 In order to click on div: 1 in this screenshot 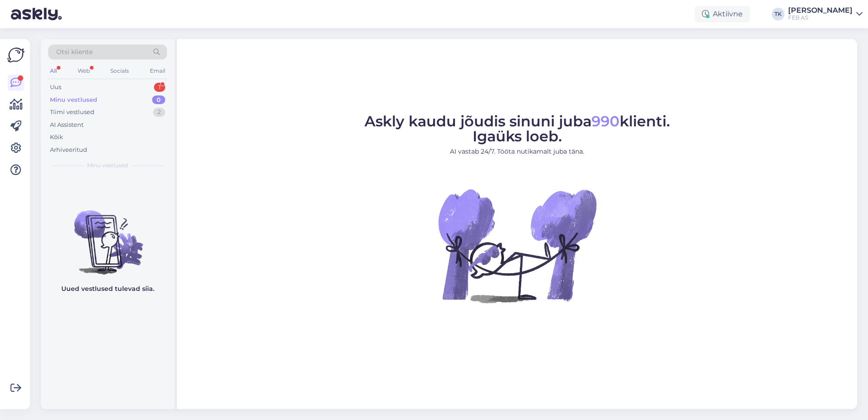, I will do `click(159, 88)`.